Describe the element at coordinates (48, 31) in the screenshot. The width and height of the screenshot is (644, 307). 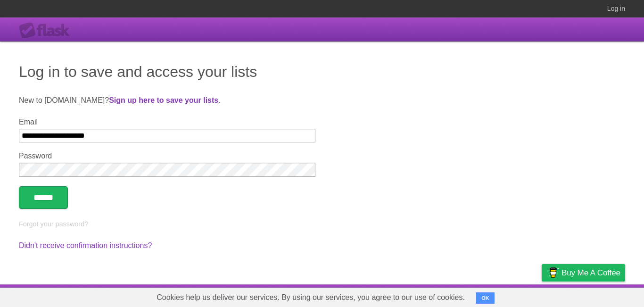
I see `div: Flask` at that location.